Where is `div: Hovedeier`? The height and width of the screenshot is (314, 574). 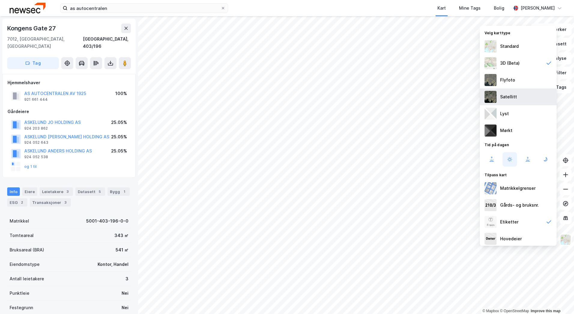 div: Hovedeier is located at coordinates (511, 239).